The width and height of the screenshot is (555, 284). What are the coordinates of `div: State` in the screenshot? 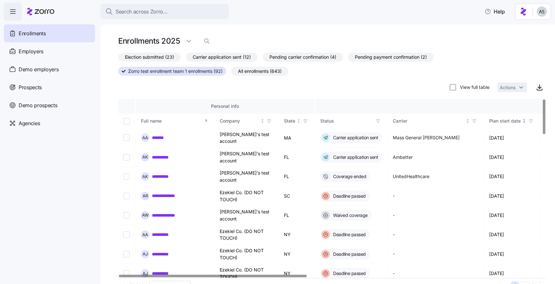 It's located at (289, 121).